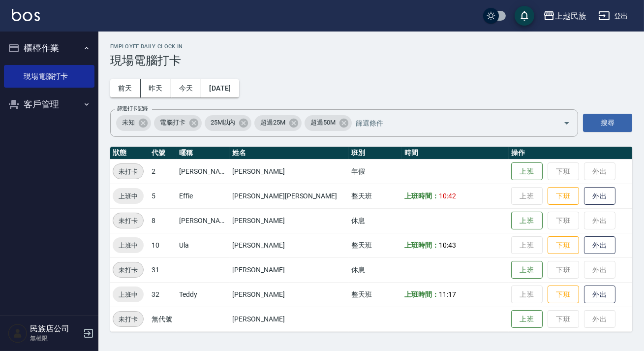 The image size is (644, 351). I want to click on th: 班別, so click(375, 153).